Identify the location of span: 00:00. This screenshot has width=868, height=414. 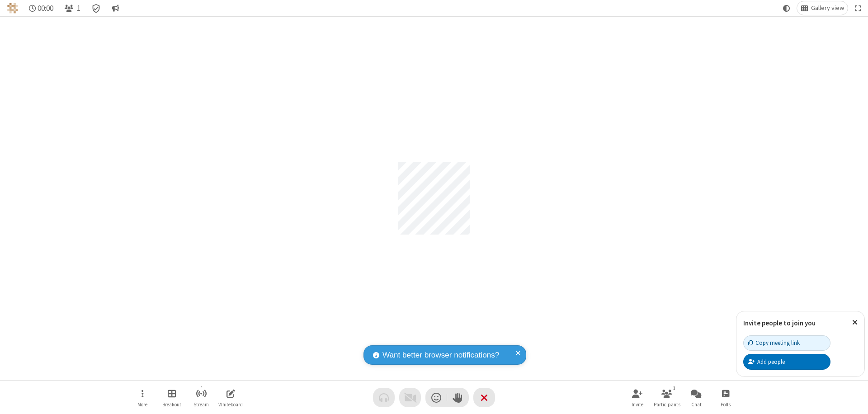
(45, 9).